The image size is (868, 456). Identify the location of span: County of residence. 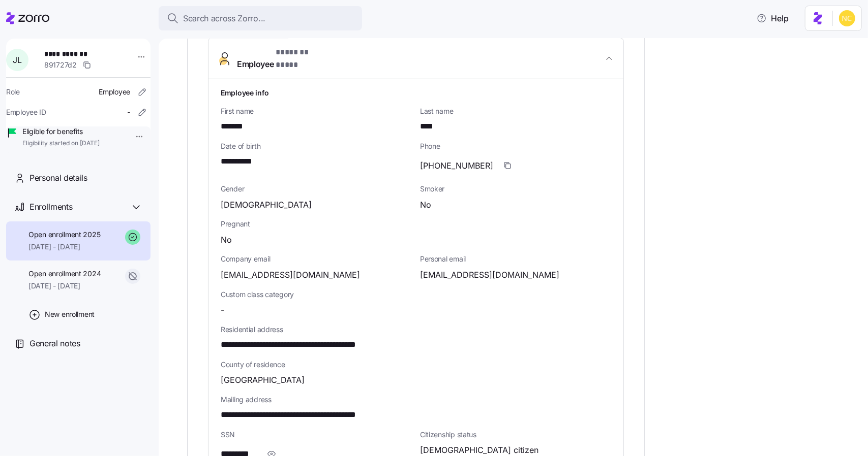
(416, 365).